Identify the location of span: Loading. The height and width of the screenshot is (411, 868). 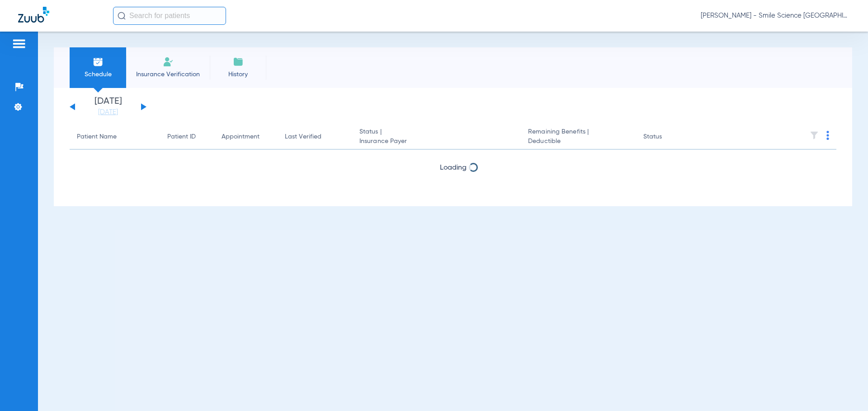
(453, 168).